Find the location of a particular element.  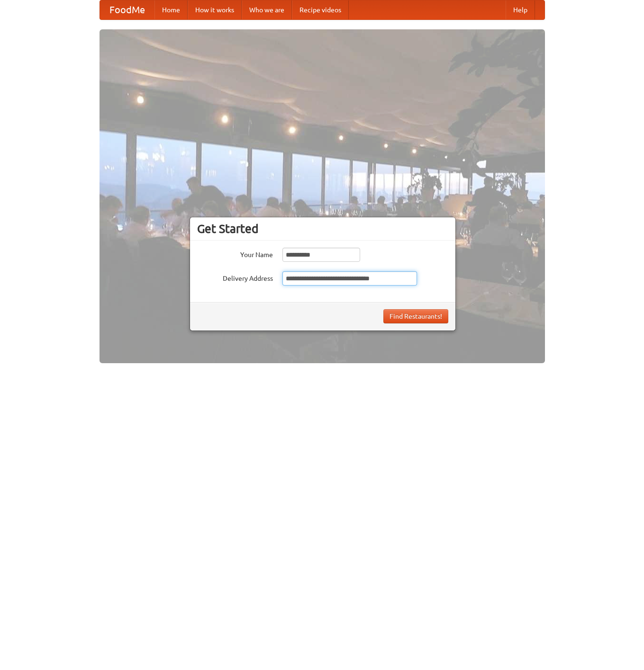

a: Home is located at coordinates (171, 10).